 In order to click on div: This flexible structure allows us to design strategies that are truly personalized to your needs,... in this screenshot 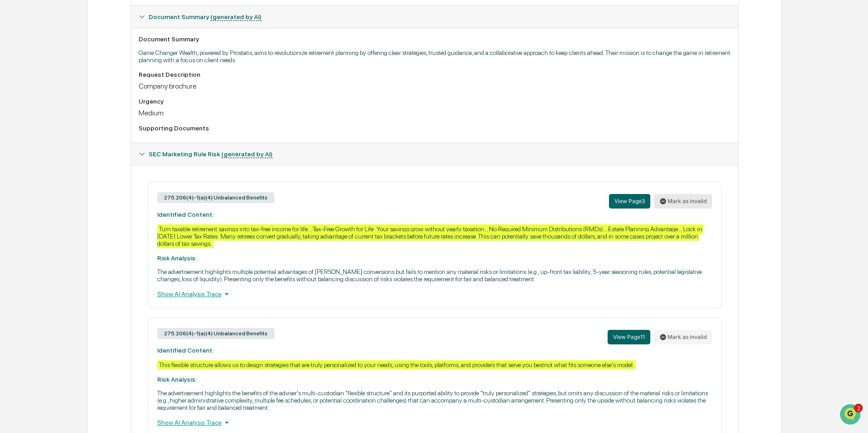, I will do `click(396, 365)`.